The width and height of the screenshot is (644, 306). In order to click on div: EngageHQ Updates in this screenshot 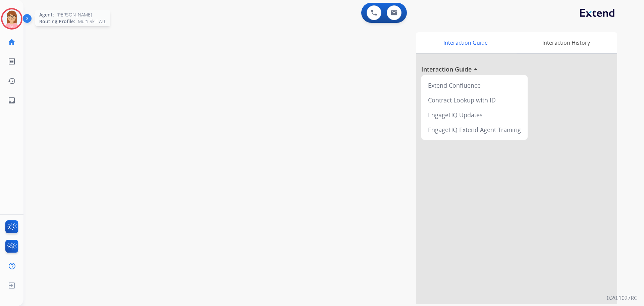, I will do `click(474, 115)`.